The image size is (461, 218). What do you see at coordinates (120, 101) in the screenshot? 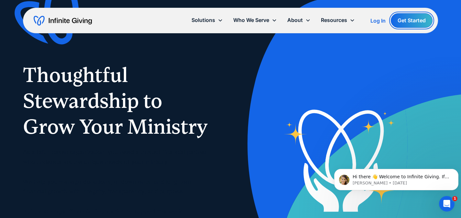
I see `h1: Thoughtful Stewardship to Grow Your Ministry` at bounding box center [120, 101].